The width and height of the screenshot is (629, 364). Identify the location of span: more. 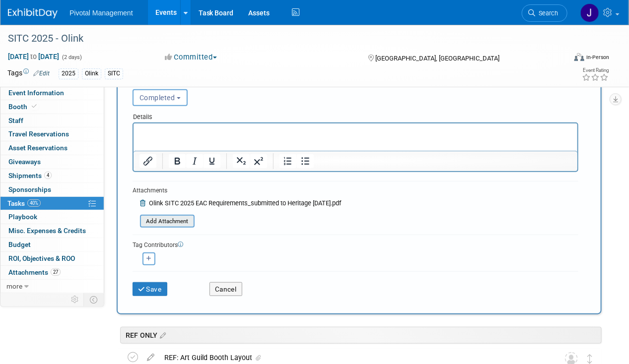
(14, 286).